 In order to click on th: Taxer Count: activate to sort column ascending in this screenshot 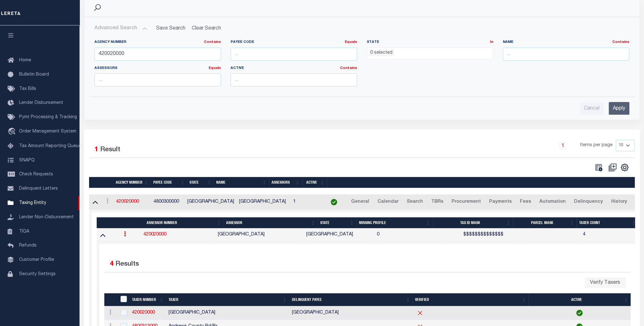, I will do `click(607, 222)`.